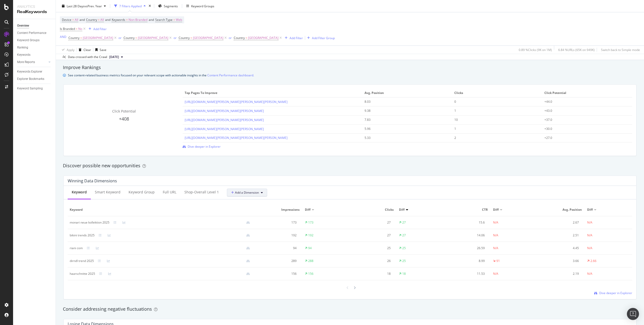  Describe the element at coordinates (583, 120) in the screenshot. I see `div: +37.0` at that location.